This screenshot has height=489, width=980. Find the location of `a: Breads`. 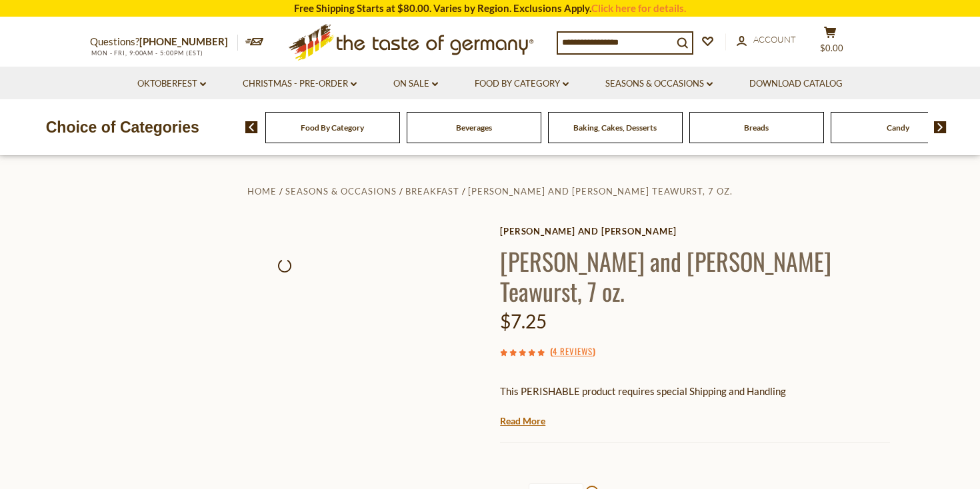

a: Breads is located at coordinates (756, 127).